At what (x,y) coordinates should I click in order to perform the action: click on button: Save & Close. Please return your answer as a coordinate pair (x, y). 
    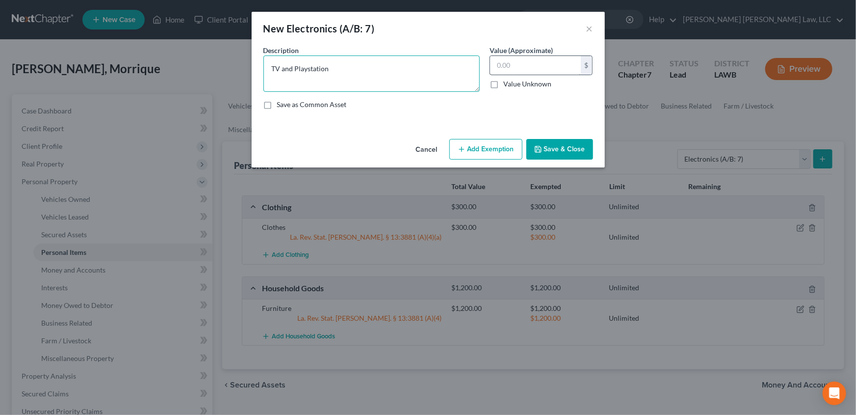
    Looking at the image, I should click on (560, 149).